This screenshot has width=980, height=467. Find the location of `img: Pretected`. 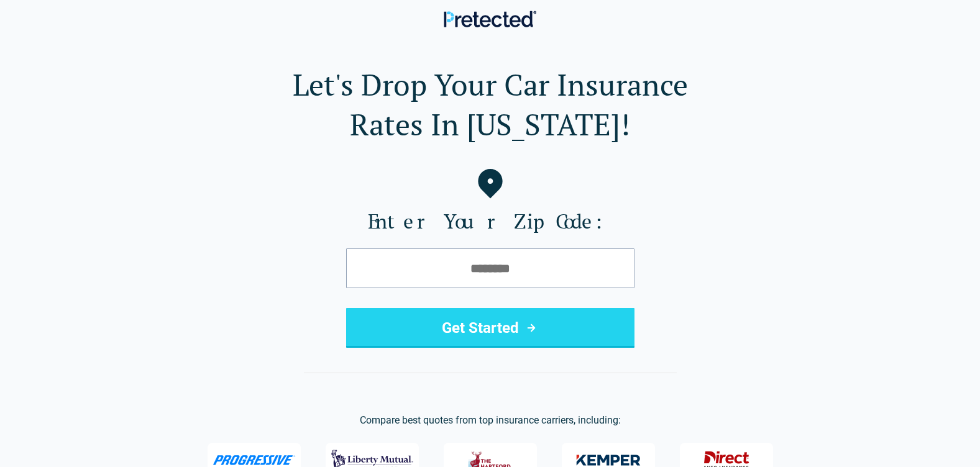

img: Pretected is located at coordinates (490, 19).